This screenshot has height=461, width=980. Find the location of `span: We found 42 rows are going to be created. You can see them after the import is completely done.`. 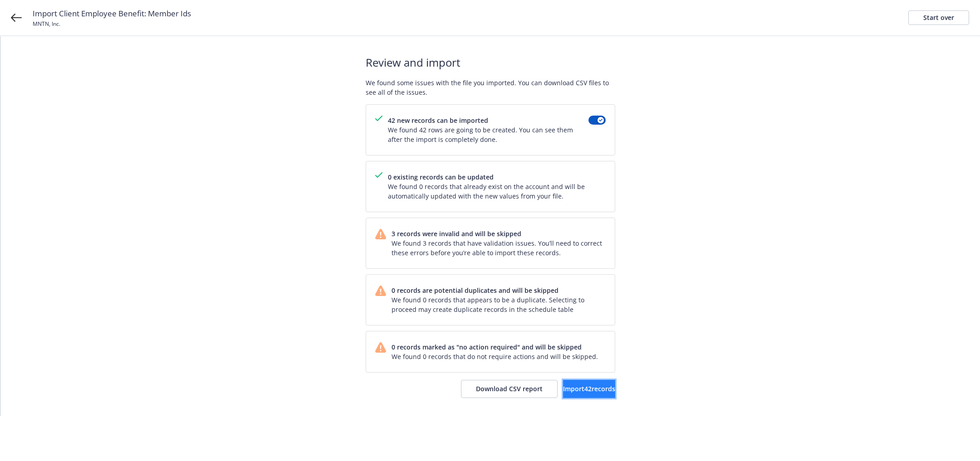

span: We found 42 rows are going to be created. You can see them after the import is completely done. is located at coordinates (488, 135).